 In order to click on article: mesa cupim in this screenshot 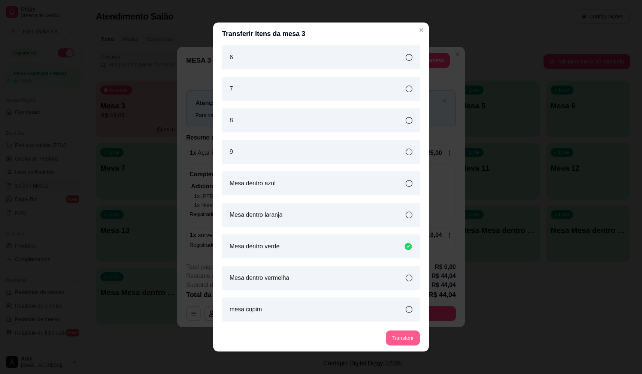, I will do `click(246, 309)`.